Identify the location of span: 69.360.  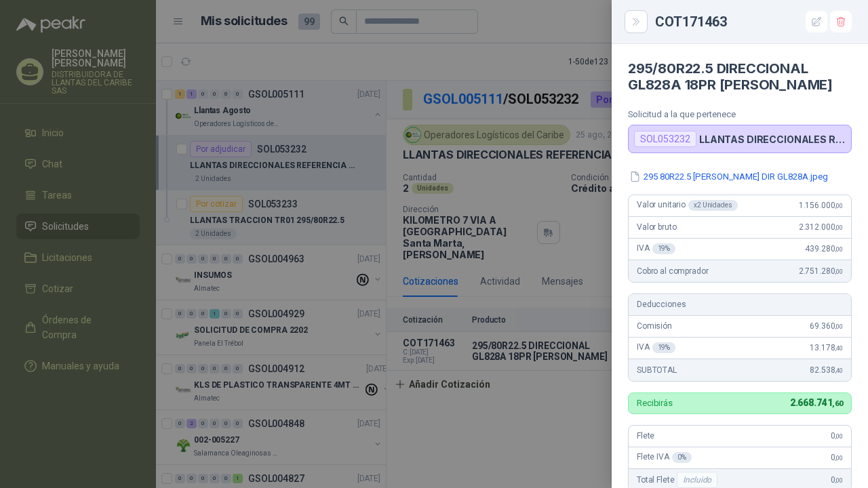
(826, 326).